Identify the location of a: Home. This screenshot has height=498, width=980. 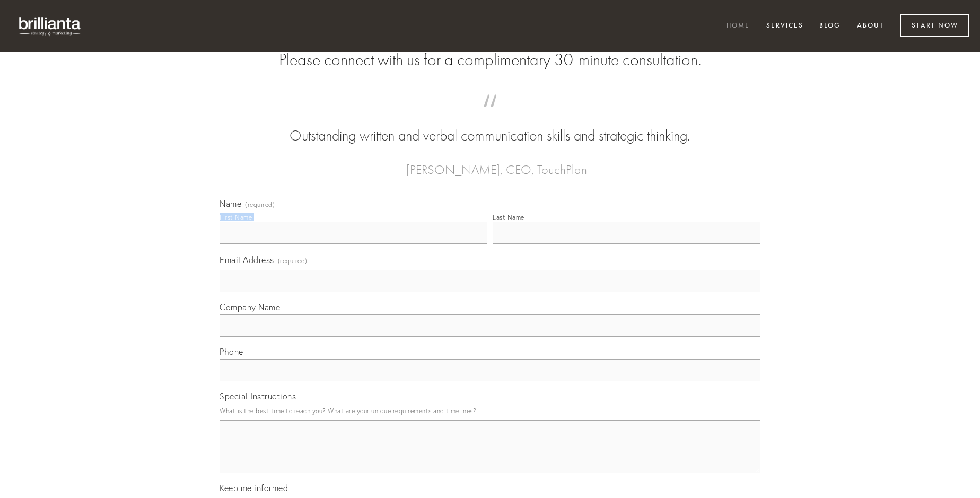
(738, 26).